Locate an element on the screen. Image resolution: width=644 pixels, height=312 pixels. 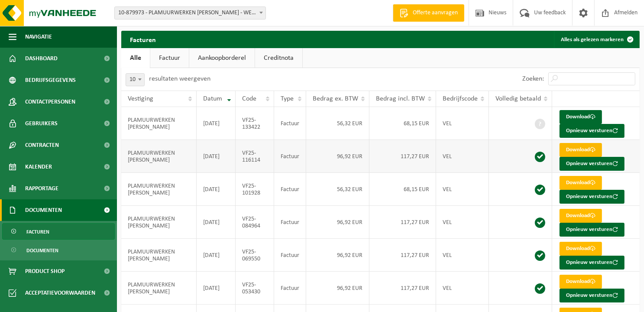
span: 10-879973 - PLAMUURWERKEN VERCRUYSSE - WERVIK is located at coordinates (191, 13).